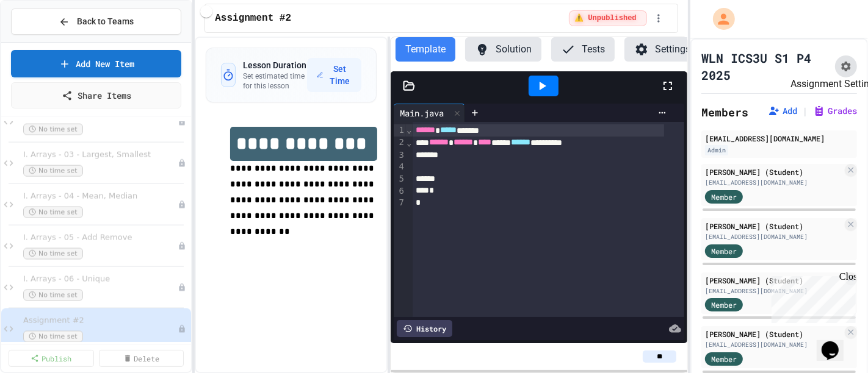 This screenshot has height=373, width=868. What do you see at coordinates (846, 67) in the screenshot?
I see `button: Assignment Settings` at bounding box center [846, 67].